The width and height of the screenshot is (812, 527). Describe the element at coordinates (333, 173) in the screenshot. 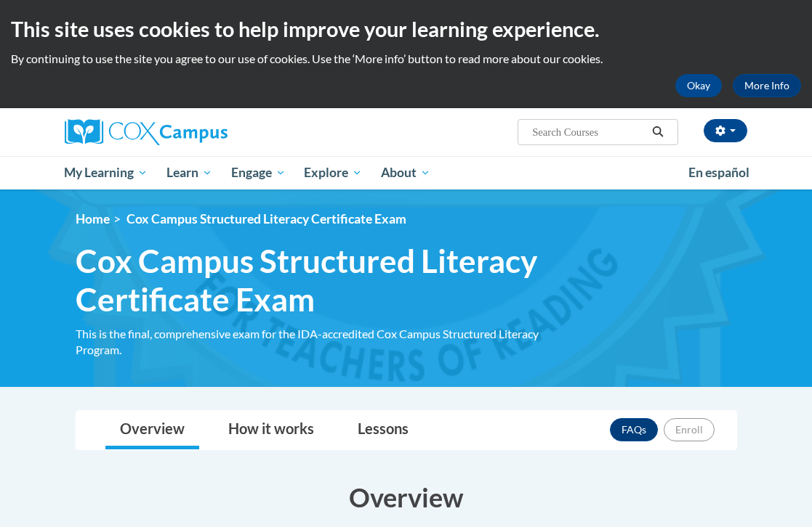

I see `span: Explore` at that location.